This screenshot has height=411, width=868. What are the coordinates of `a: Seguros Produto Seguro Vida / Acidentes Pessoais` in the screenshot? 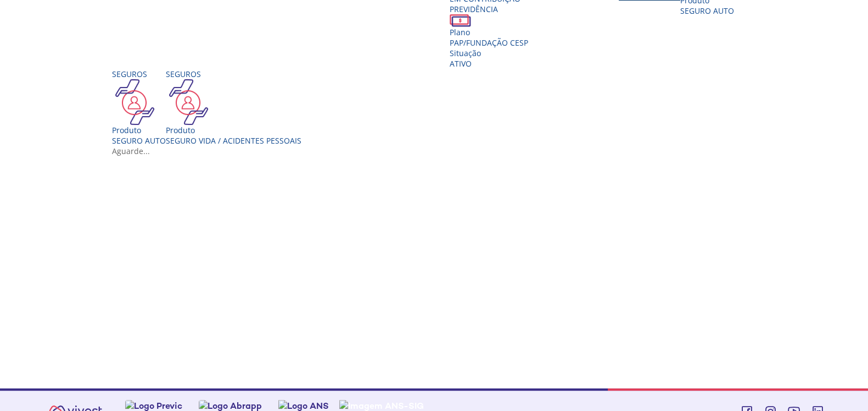 It's located at (234, 107).